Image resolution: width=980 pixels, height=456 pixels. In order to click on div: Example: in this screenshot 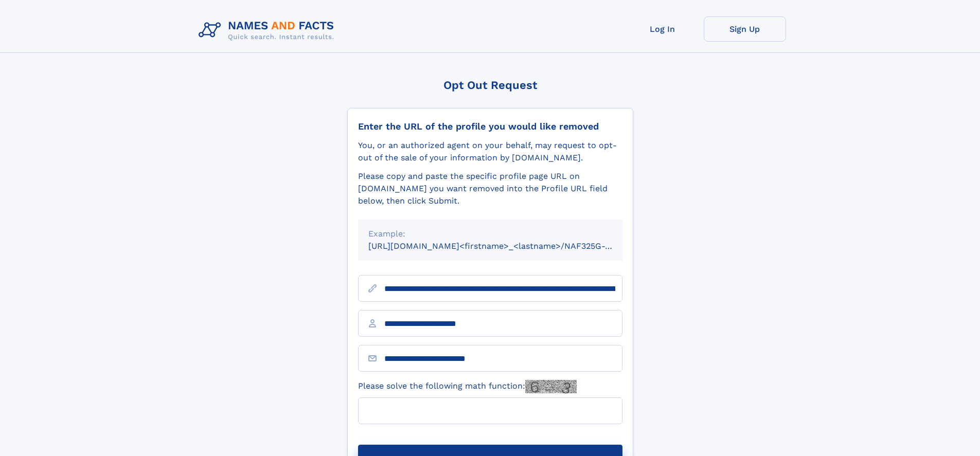, I will do `click(490, 234)`.